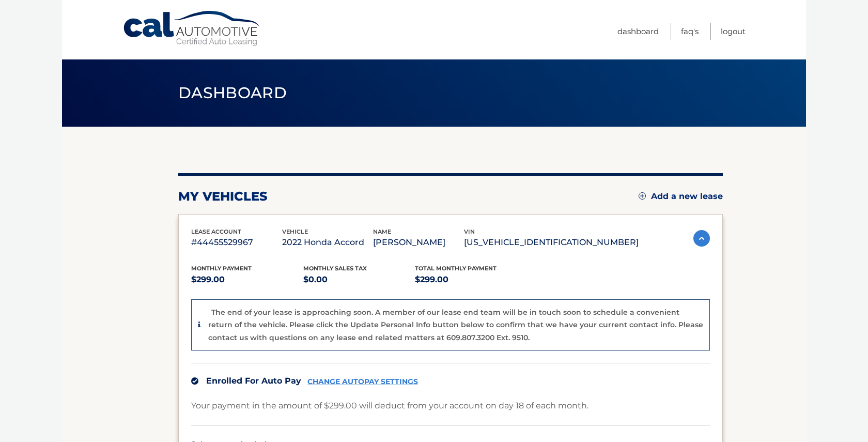 This screenshot has width=868, height=442. I want to click on span: Total Monthly Payment, so click(456, 268).